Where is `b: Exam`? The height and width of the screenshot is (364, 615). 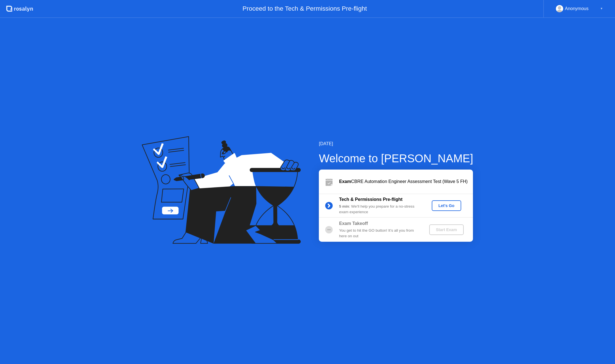
b: Exam is located at coordinates (345, 182).